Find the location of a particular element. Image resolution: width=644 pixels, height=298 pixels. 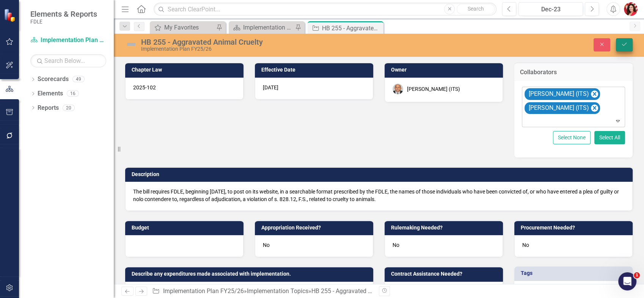

span: Search is located at coordinates (476, 9).